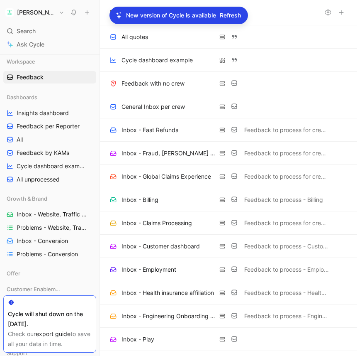 The image size is (357, 356). Describe the element at coordinates (229, 37) in the screenshot. I see `div: All quotes QuotesView actions` at that location.